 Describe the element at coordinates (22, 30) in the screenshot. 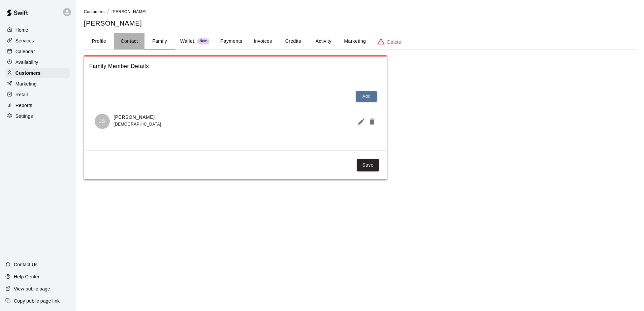

I see `p: Home` at that location.